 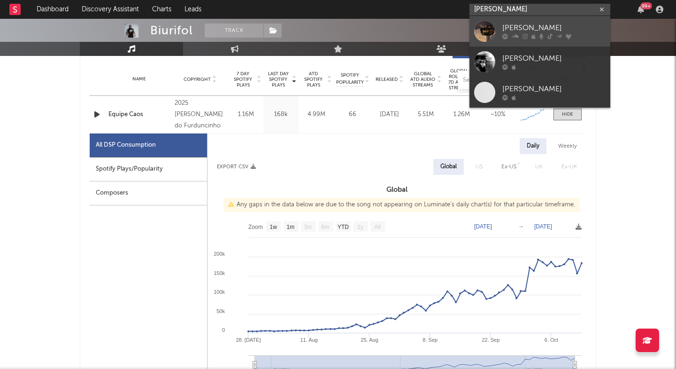 I want to click on text: 6m, so click(x=325, y=227).